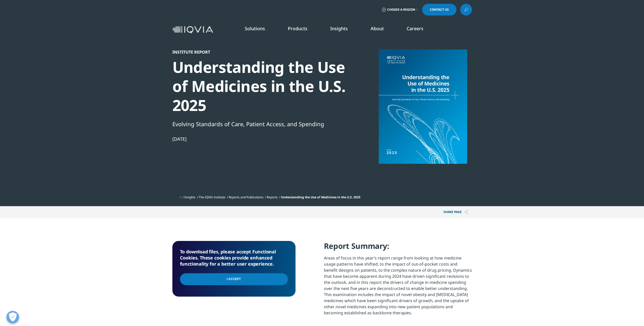 The width and height of the screenshot is (644, 326). Describe the element at coordinates (415, 28) in the screenshot. I see `a: Careers` at that location.